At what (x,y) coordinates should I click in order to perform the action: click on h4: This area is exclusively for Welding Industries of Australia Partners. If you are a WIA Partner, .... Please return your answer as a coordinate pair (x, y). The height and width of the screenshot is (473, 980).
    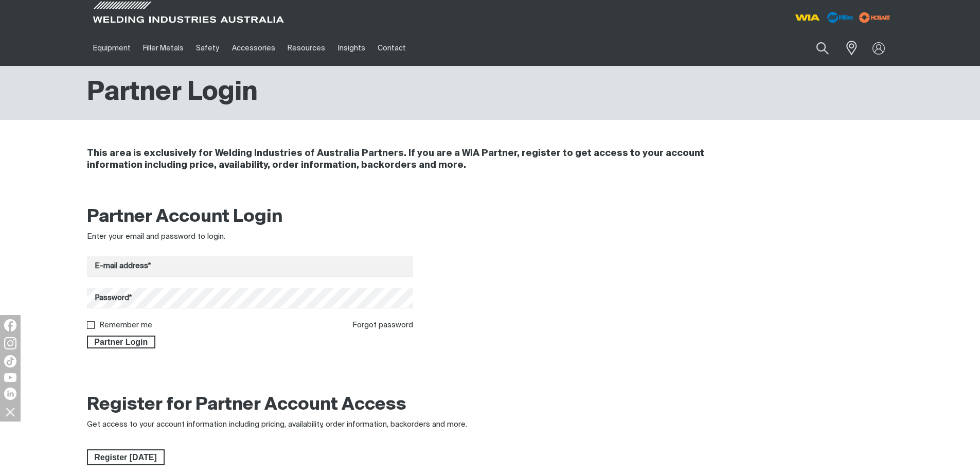
    Looking at the image, I should click on (421, 159).